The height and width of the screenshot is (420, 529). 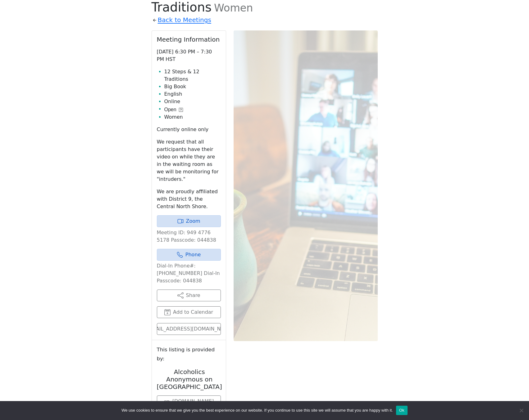 What do you see at coordinates (193, 94) in the screenshot?
I see `li: English` at bounding box center [193, 94].